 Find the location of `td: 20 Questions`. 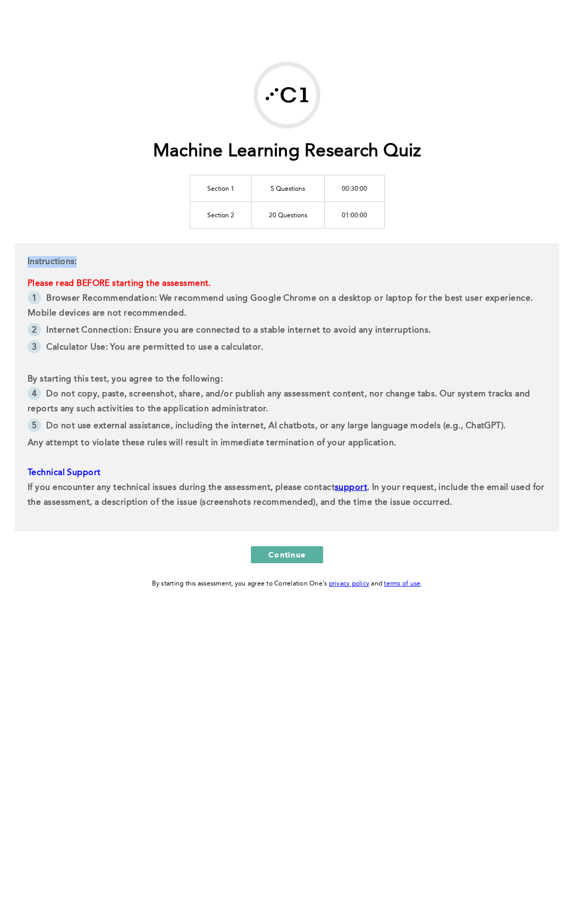

td: 20 Questions is located at coordinates (287, 215).